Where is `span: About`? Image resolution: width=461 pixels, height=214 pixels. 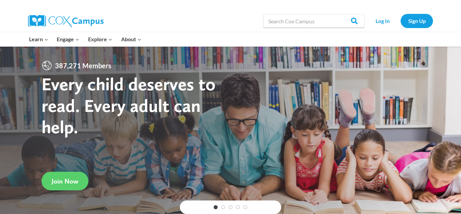
span: About is located at coordinates (131, 39).